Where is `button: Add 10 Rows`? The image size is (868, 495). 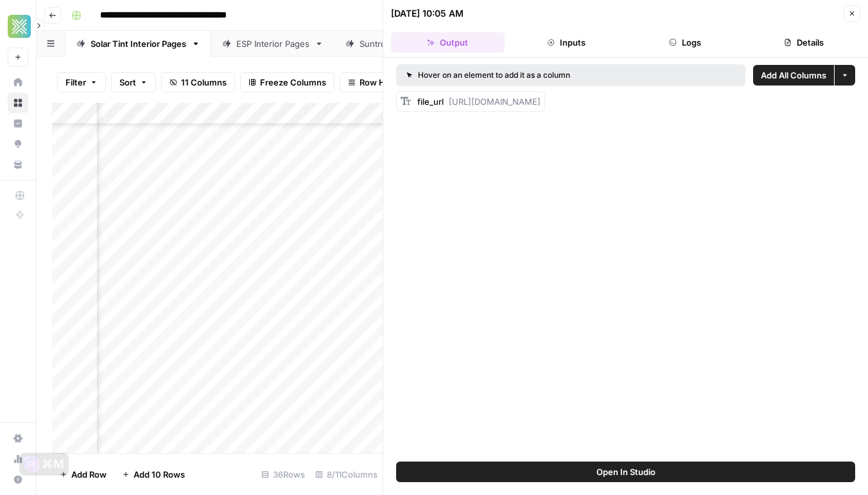 button: Add 10 Rows is located at coordinates (153, 474).